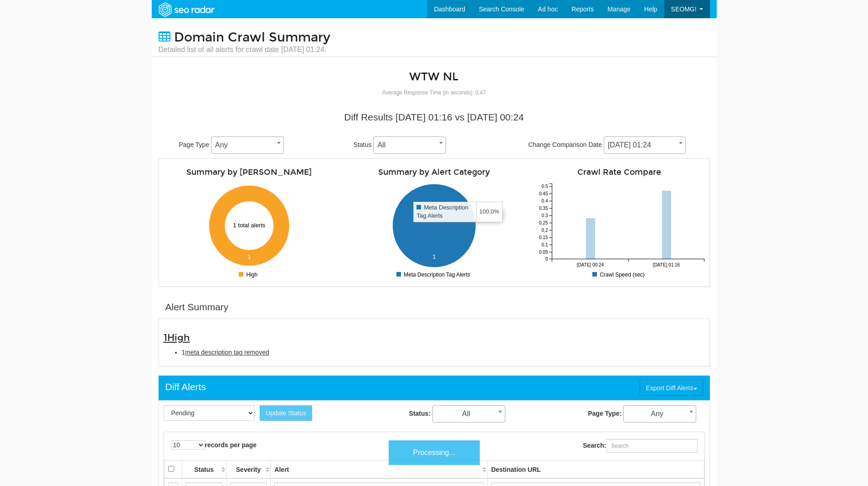  What do you see at coordinates (249, 469) in the screenshot?
I see `th: Severity` at bounding box center [249, 469].